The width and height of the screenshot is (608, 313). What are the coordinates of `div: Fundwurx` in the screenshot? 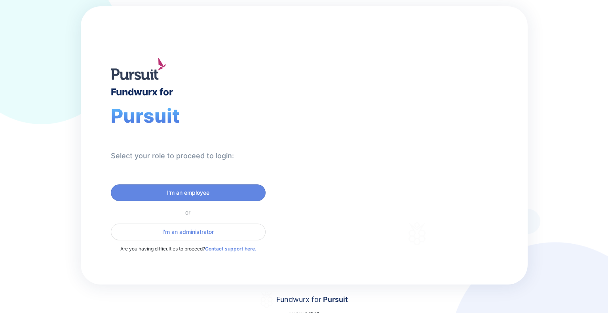 It's located at (394, 131).